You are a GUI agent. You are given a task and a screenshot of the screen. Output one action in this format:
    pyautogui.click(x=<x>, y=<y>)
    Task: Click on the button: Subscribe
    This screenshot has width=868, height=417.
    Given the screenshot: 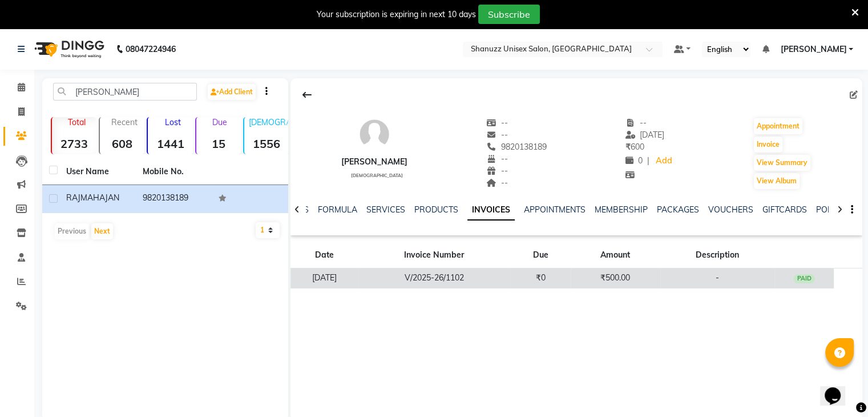 What is the action you would take?
    pyautogui.click(x=509, y=14)
    